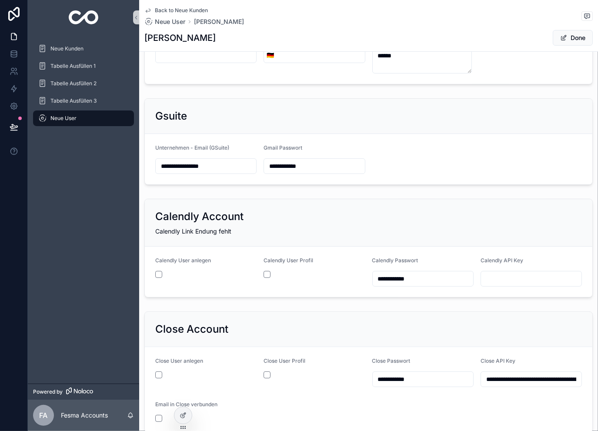 The height and width of the screenshot is (431, 598). What do you see at coordinates (84, 17) in the screenshot?
I see `img: App logo` at bounding box center [84, 17].